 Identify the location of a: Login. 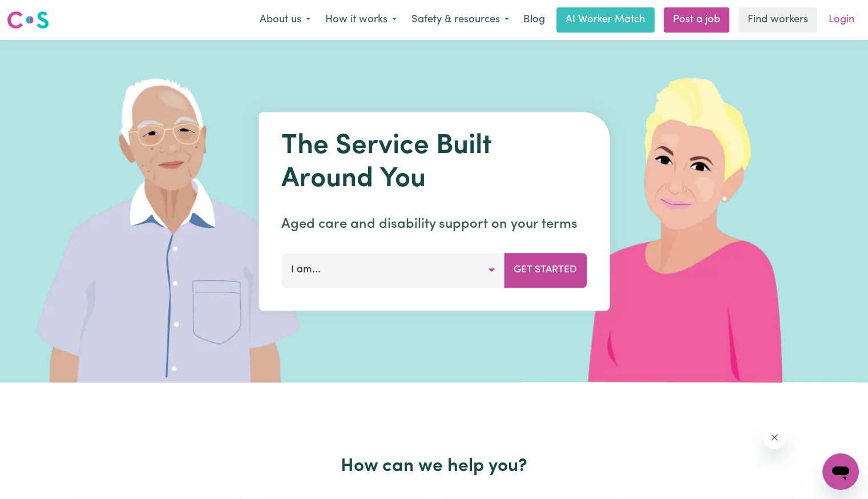
(841, 20).